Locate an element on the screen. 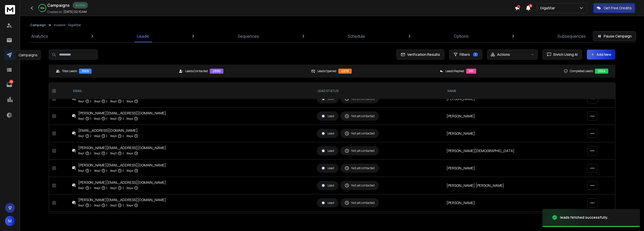  a: Subsequences is located at coordinates (572, 36).